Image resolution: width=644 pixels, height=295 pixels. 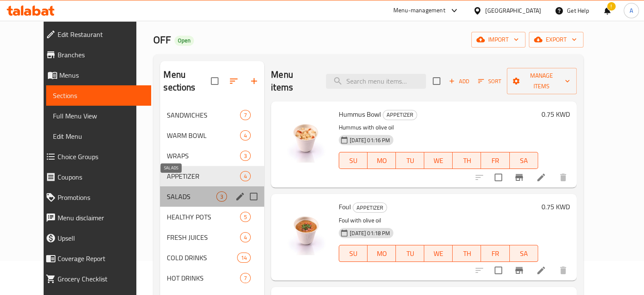 I want to click on span: SU, so click(x=353, y=253).